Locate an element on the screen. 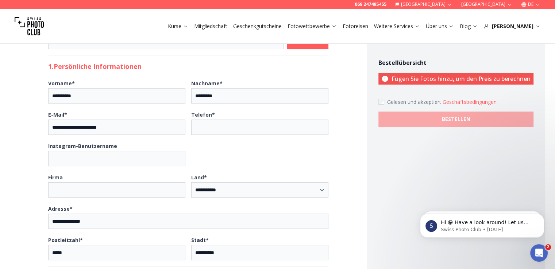 The width and height of the screenshot is (555, 269). a: Über uns is located at coordinates (439, 26).